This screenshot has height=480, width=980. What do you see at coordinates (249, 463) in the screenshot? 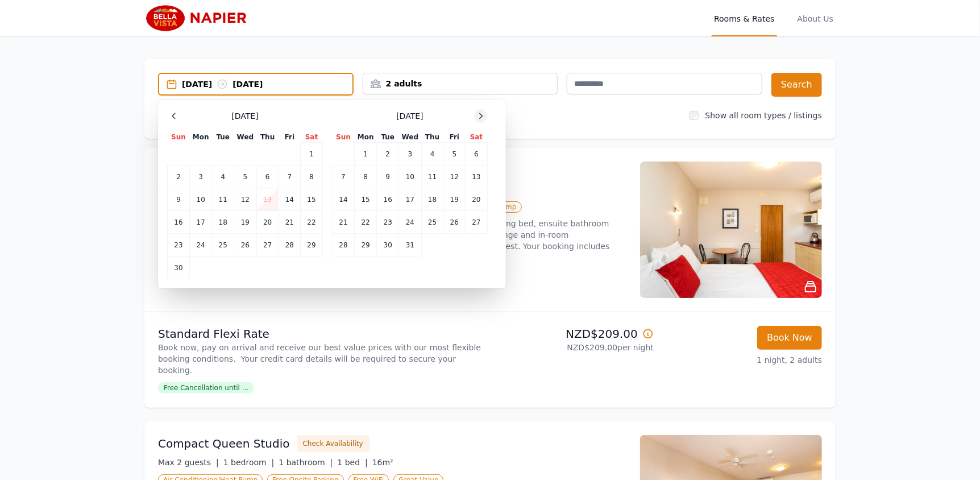
I see `span: 1 bedroom |` at bounding box center [249, 463].